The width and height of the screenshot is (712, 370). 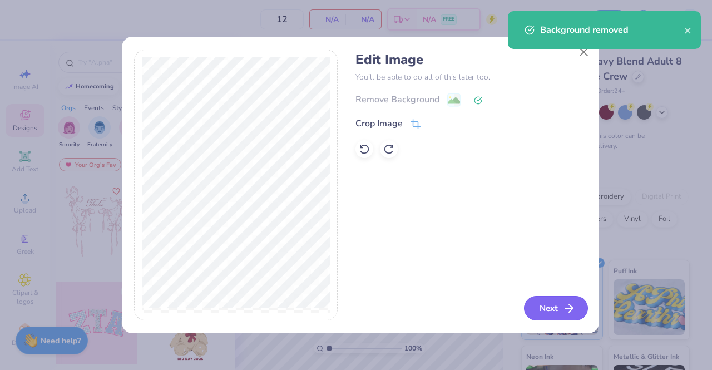 What do you see at coordinates (612, 30) in the screenshot?
I see `div: Background removed` at bounding box center [612, 30].